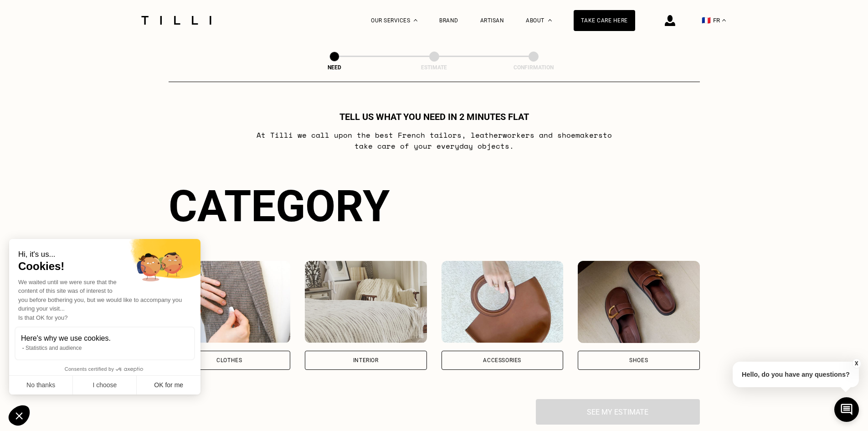  Describe the element at coordinates (492, 21) in the screenshot. I see `a: Artisan` at that location.